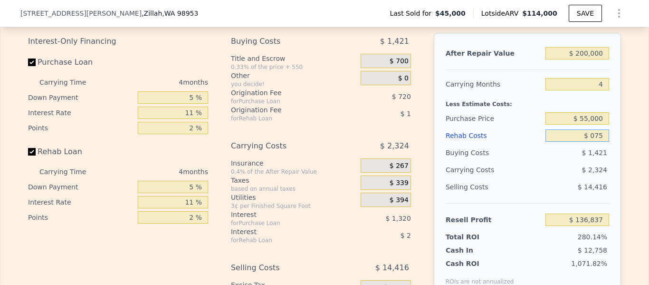 The height and width of the screenshot is (285, 649). I want to click on span: $ 700, so click(399, 61).